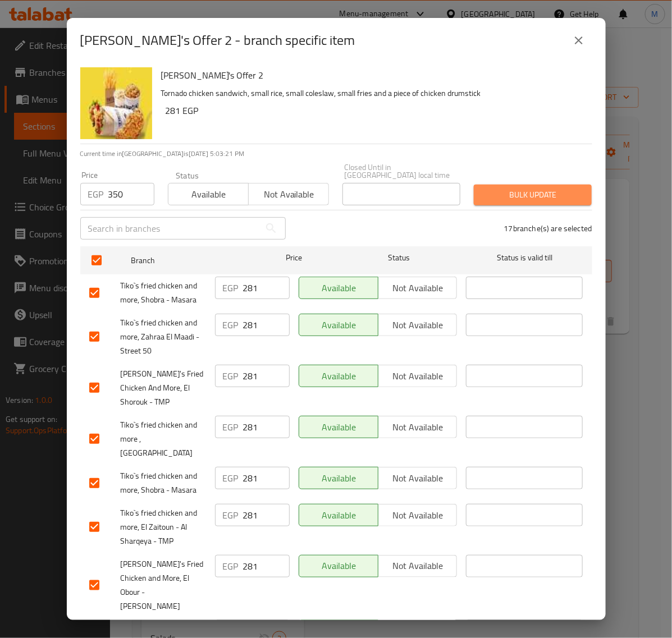 The height and width of the screenshot is (638, 672). I want to click on button: Bulk update, so click(533, 194).